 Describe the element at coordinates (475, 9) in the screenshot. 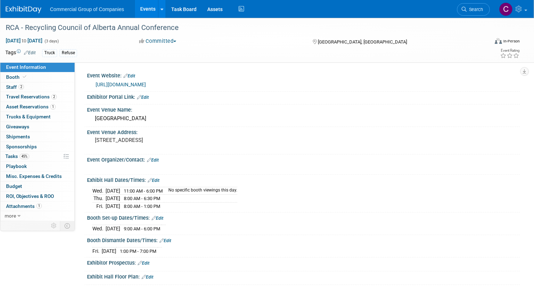

I see `span: Search` at that location.